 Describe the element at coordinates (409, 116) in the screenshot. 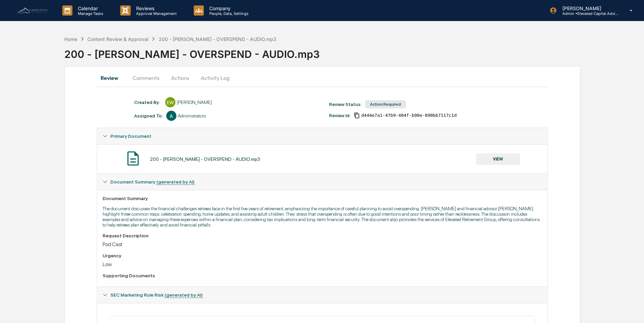

I see `span: d444e7a1-47b9-404f-b90e-090bb7117c1d` at that location.